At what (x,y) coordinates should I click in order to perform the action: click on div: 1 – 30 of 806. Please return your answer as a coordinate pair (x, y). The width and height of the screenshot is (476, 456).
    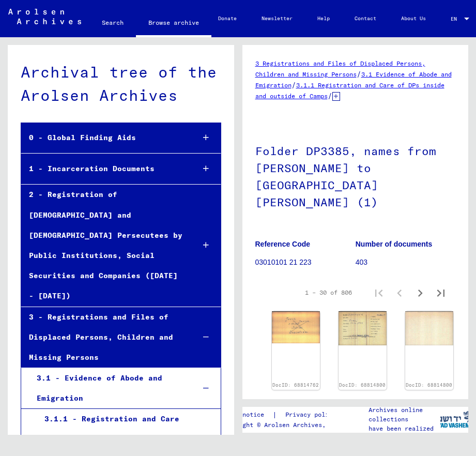
    Looking at the image, I should click on (329, 293).